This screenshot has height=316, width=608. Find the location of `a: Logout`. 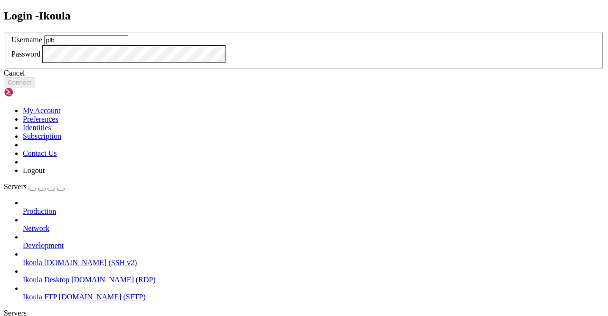

a: Logout is located at coordinates (34, 170).